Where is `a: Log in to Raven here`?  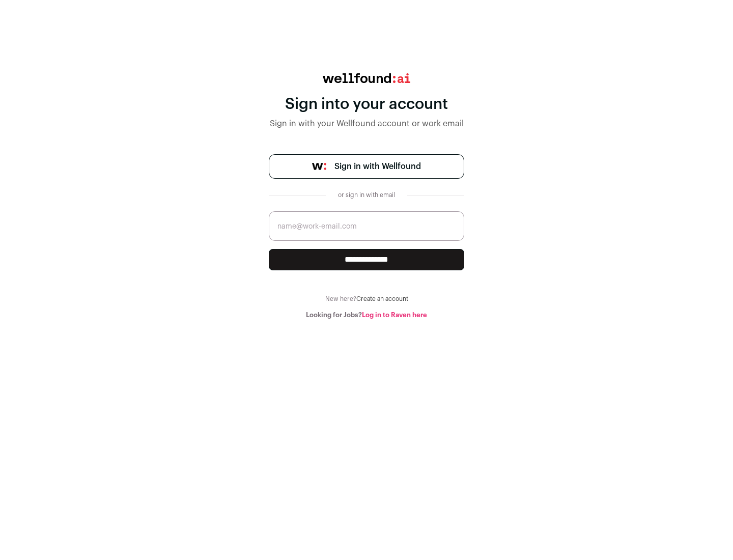
a: Log in to Raven here is located at coordinates (395, 314).